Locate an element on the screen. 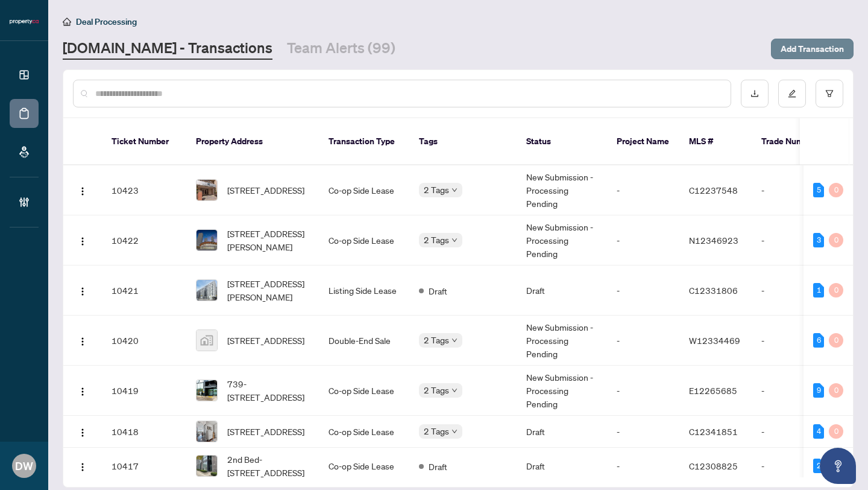  span: download is located at coordinates (755, 94).